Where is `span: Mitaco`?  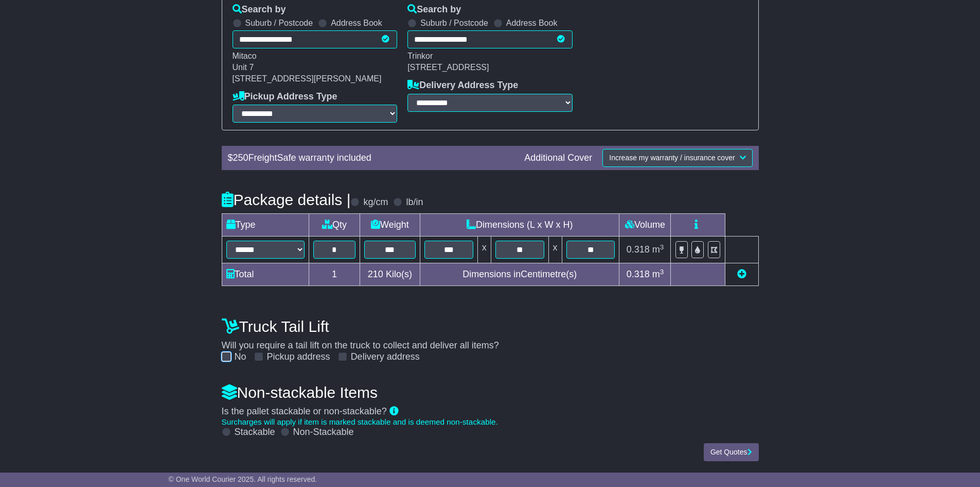 span: Mitaco is located at coordinates (244, 55).